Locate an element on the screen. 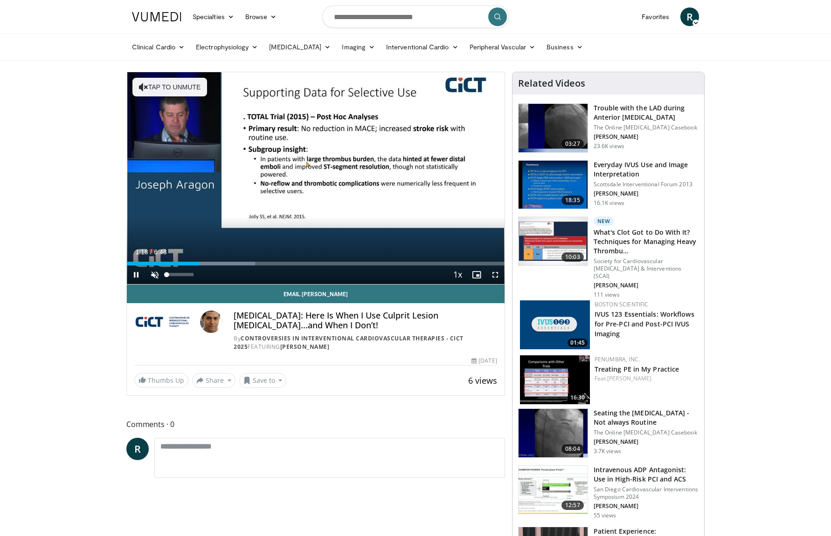 This screenshot has width=831, height=536. span: 1:18 is located at coordinates (141, 252).